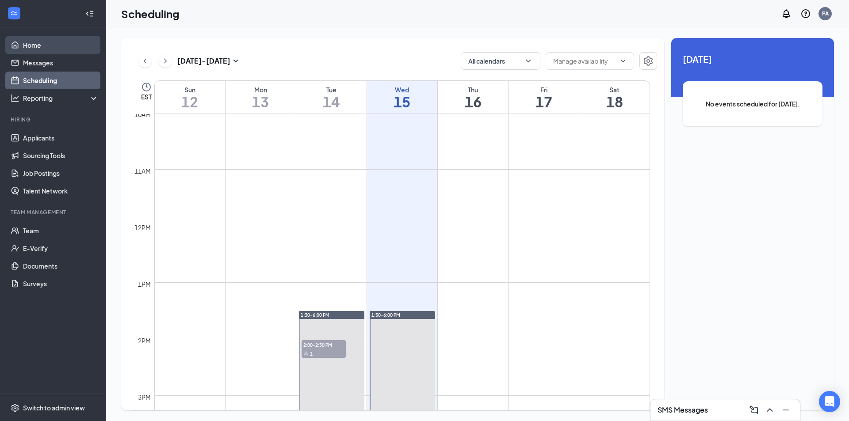 This screenshot has height=421, width=849. Describe the element at coordinates (61, 98) in the screenshot. I see `div: Reporting` at that location.